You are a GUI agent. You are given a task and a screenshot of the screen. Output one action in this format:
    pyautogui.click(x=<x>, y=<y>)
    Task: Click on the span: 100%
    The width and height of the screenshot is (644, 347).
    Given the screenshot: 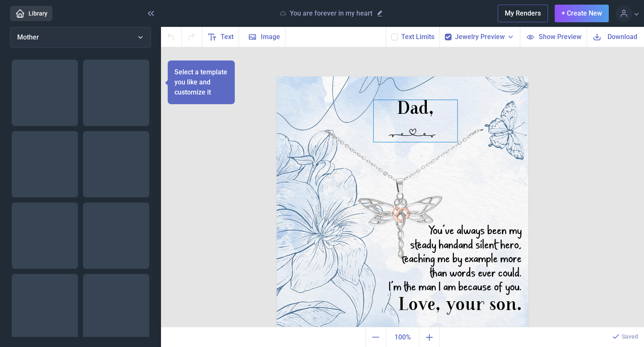 What is the action you would take?
    pyautogui.click(x=403, y=337)
    